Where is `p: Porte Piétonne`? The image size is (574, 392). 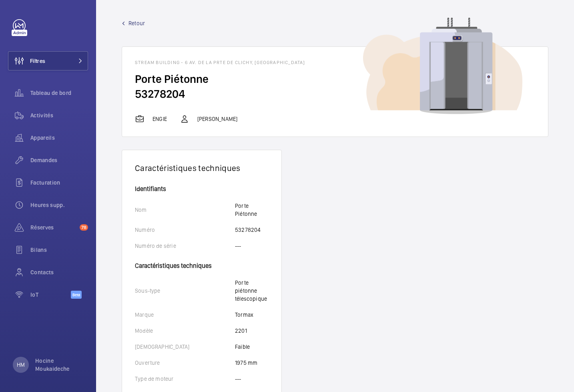
p: Porte Piétonne is located at coordinates (252, 210).